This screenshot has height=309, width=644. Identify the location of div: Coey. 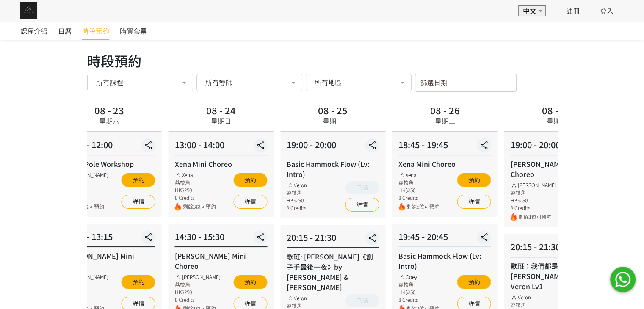
(419, 277).